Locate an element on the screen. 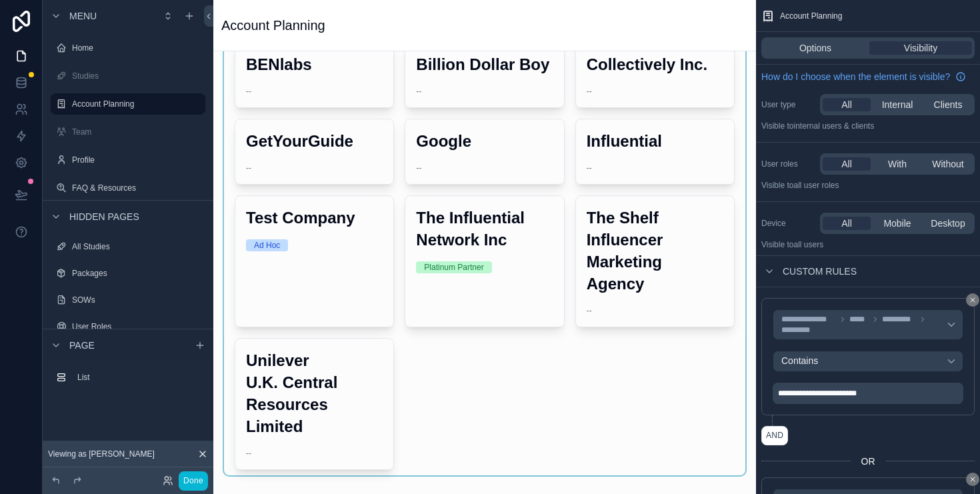 Image resolution: width=980 pixels, height=494 pixels. a: User Roles is located at coordinates (128, 327).